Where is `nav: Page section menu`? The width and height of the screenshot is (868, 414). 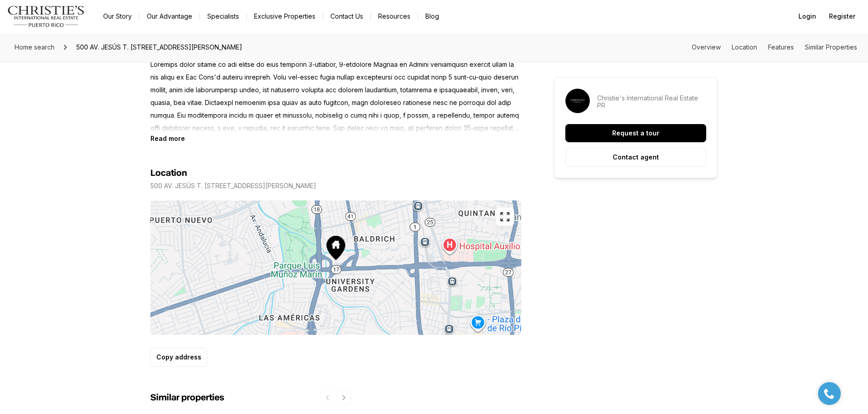 nav: Page section menu is located at coordinates (774, 47).